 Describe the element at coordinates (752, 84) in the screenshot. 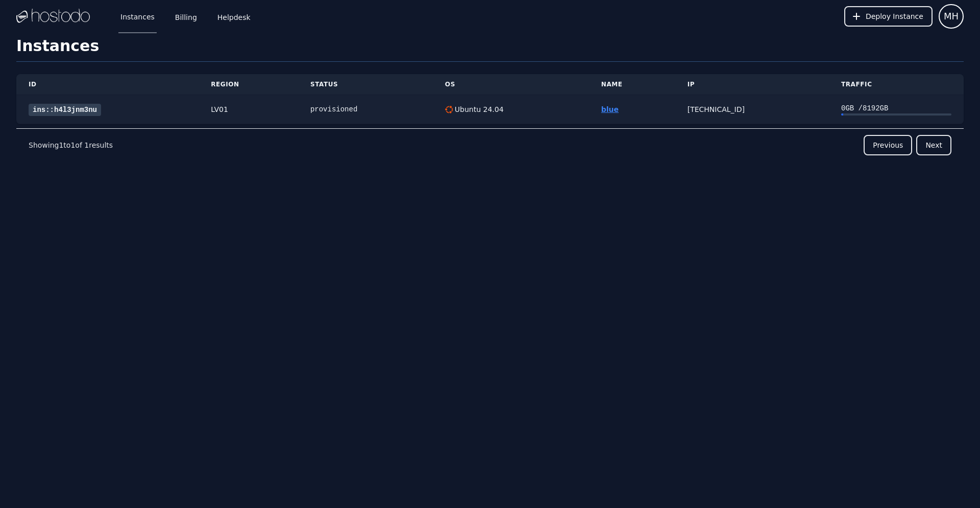

I see `th: IP` at that location.